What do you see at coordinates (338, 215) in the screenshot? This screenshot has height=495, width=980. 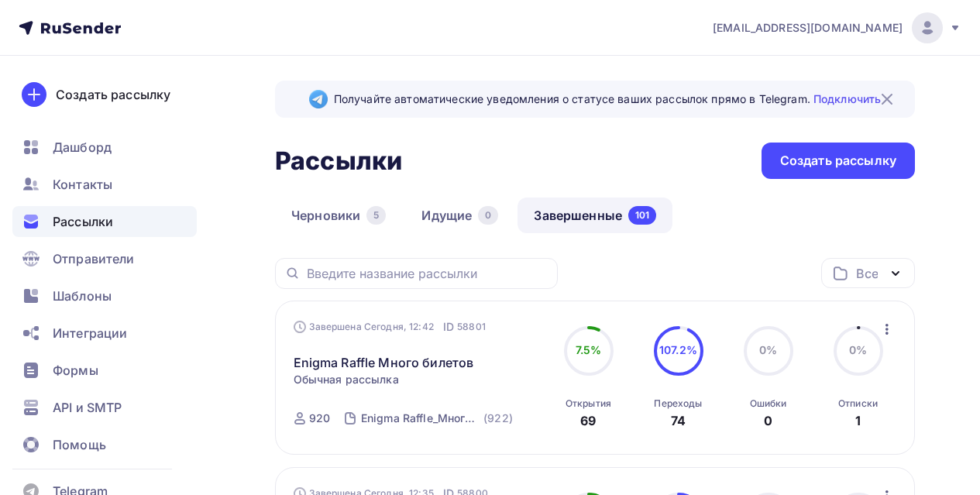 I see `a: Черновики5` at bounding box center [338, 215].